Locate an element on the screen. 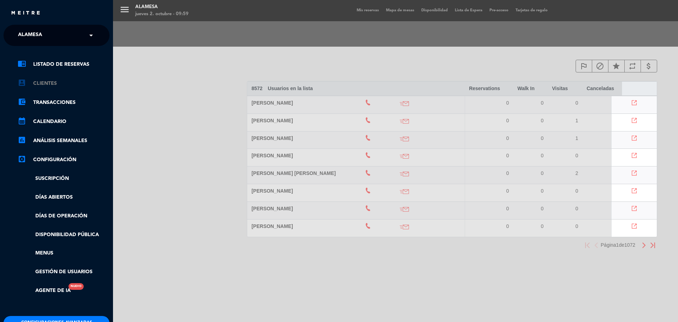 This screenshot has height=322, width=678. i: chrome_reader_mode is located at coordinates (22, 64).